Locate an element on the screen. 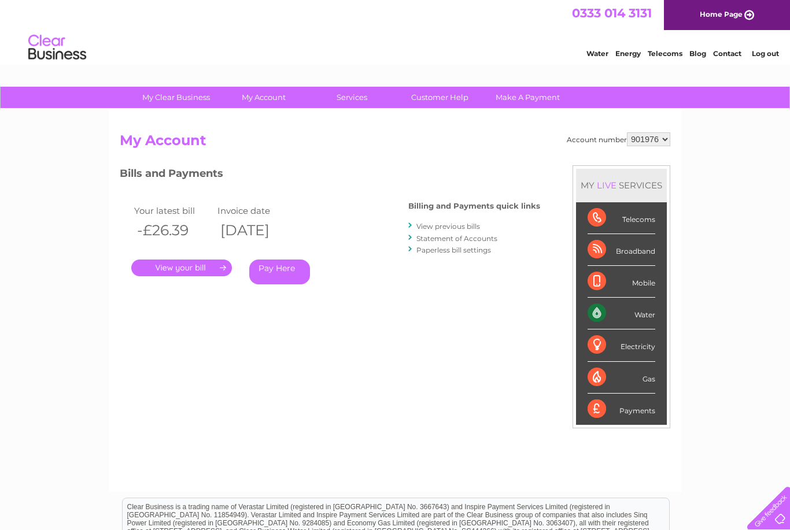 This screenshot has width=790, height=530. div: Account number is located at coordinates (618, 139).